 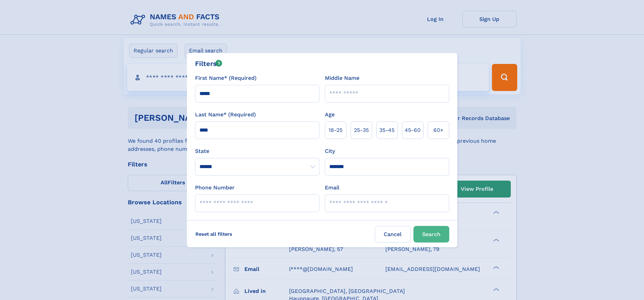 What do you see at coordinates (330, 151) in the screenshot?
I see `label: City` at bounding box center [330, 151].